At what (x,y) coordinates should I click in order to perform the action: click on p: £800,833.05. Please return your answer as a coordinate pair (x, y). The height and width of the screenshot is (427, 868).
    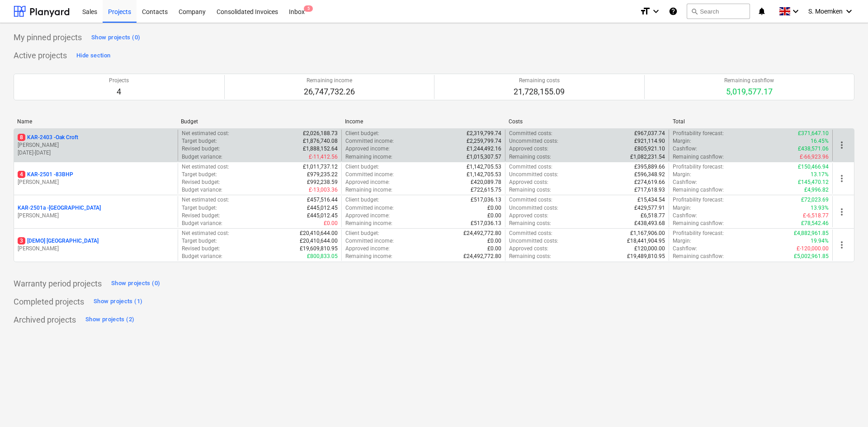
    Looking at the image, I should click on (322, 256).